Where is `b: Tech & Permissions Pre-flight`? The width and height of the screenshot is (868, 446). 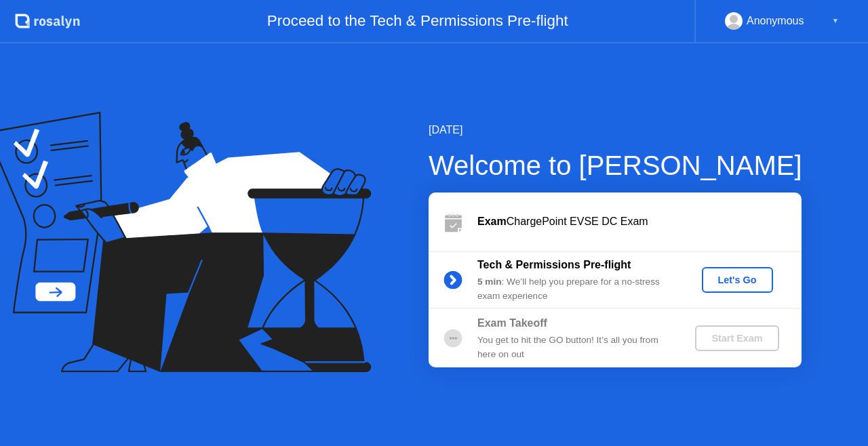 b: Tech & Permissions Pre-flight is located at coordinates (554, 264).